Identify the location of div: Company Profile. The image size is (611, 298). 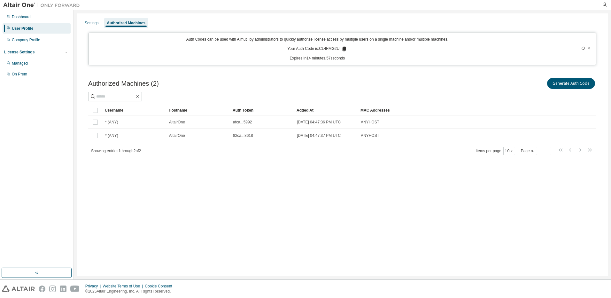
(26, 40).